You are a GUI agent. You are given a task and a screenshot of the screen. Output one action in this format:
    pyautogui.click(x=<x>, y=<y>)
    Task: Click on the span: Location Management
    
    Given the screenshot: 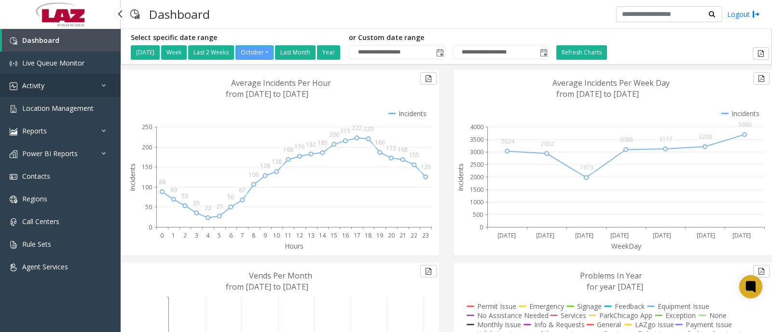 What is the action you would take?
    pyautogui.click(x=58, y=108)
    